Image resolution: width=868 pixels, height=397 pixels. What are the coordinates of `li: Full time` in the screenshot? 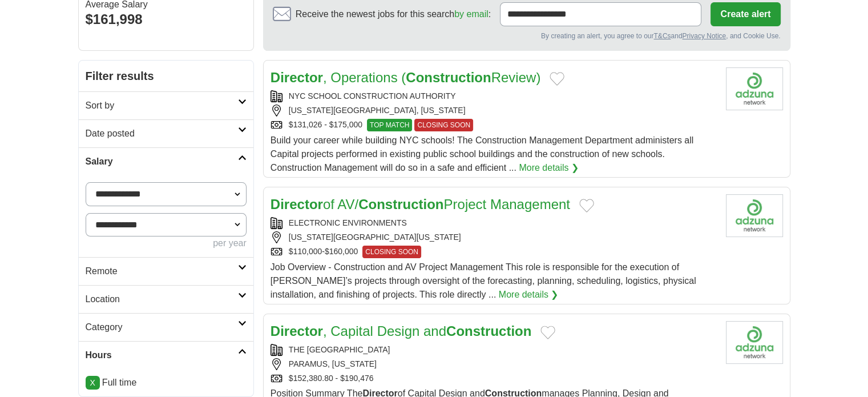 It's located at (166, 383).